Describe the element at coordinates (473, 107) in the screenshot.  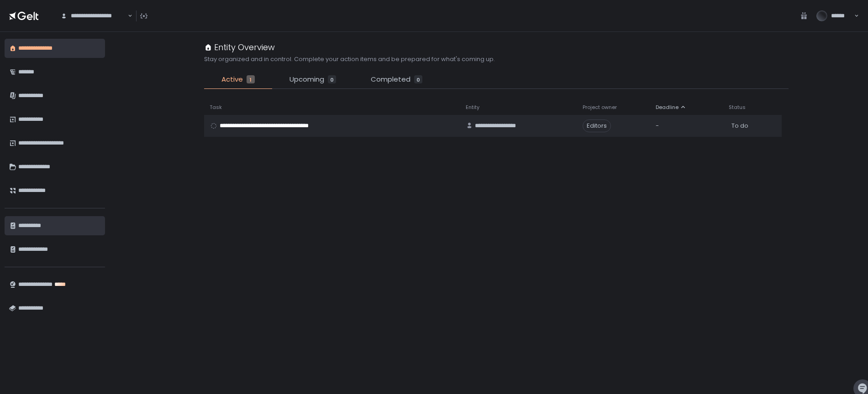
I see `span: Entity` at that location.